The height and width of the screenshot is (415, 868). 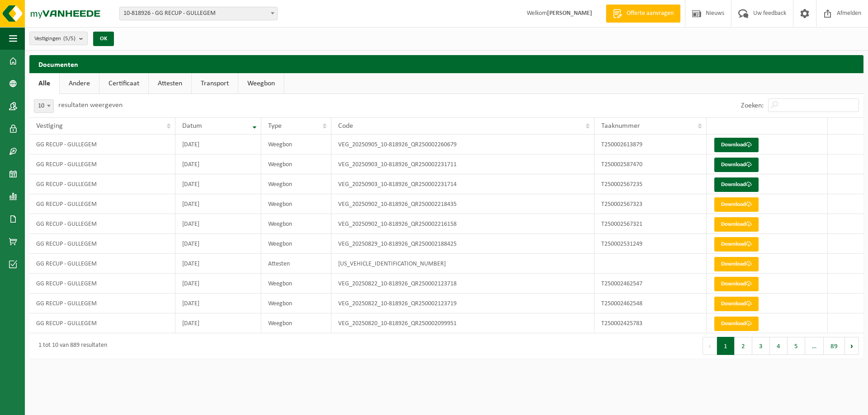 I want to click on span: Type, so click(x=275, y=126).